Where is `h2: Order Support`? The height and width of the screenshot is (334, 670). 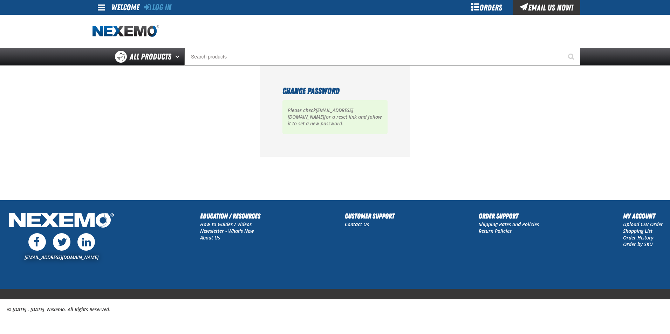 h2: Order Support is located at coordinates (508, 216).